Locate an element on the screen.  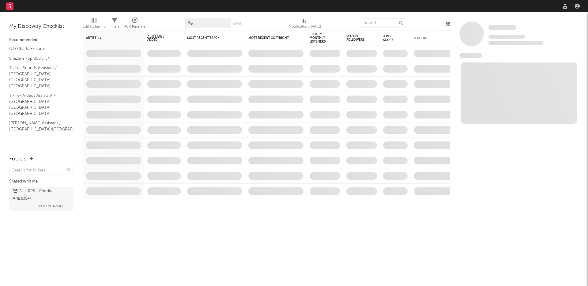
div: Spotify Monthly Listeners is located at coordinates (320, 38).